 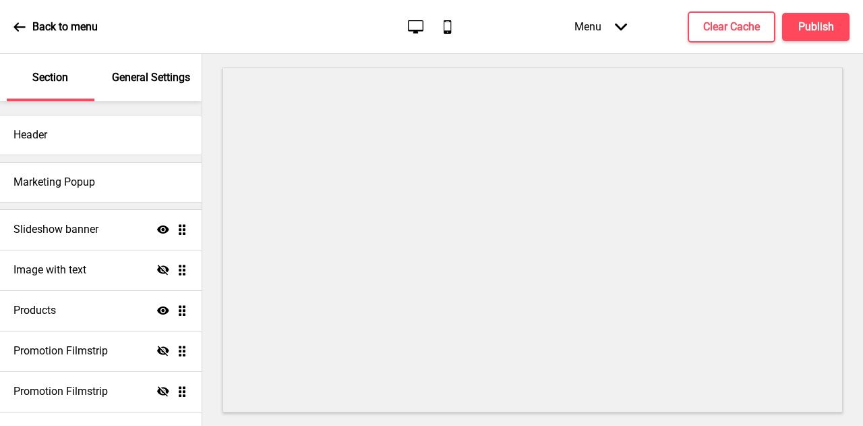 What do you see at coordinates (151, 78) in the screenshot?
I see `p: General Settings` at bounding box center [151, 78].